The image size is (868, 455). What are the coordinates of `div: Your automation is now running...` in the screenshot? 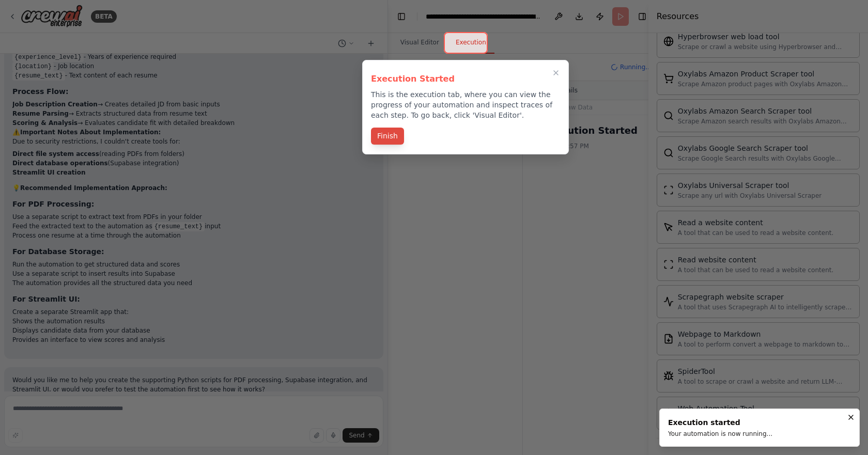 It's located at (720, 434).